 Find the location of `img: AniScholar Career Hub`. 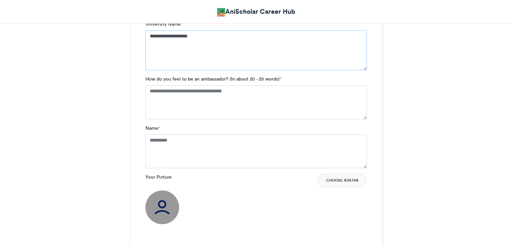

img: AniScholar Career Hub is located at coordinates (221, 12).